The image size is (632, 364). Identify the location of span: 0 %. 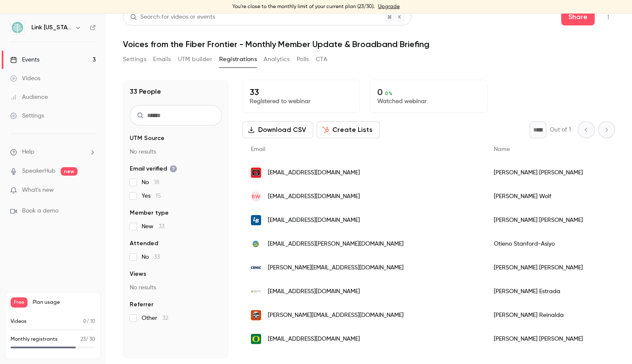
(388, 93).